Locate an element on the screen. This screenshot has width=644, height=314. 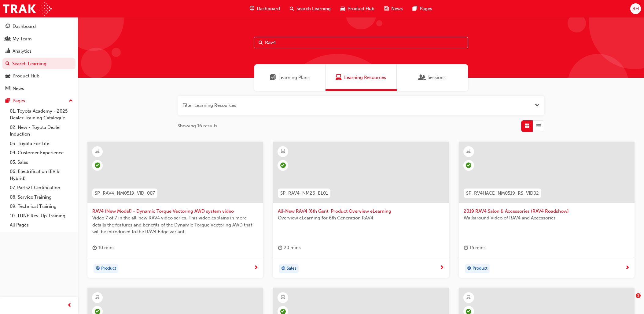
a: SP_RAV4_NM26_EL01All-New RAV4 (6th Gen): Product Overview eLearningOverview eLearning for 6th Gen... is located at coordinates (360, 210).